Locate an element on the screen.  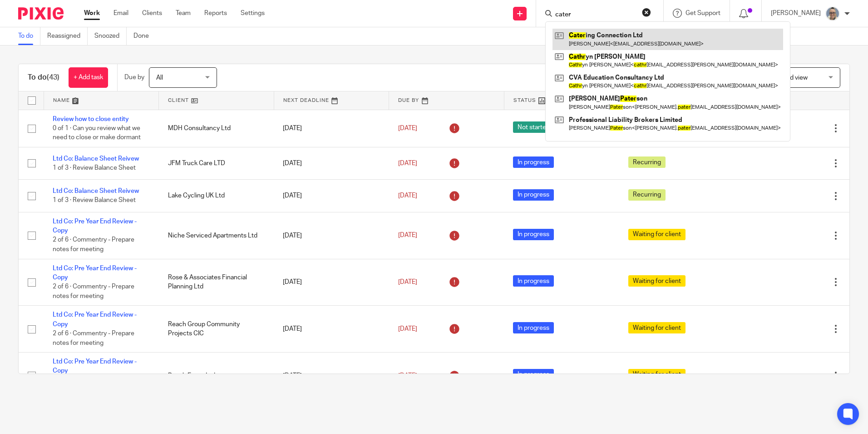
td: Rose & Associates Financial Planning Ltd is located at coordinates (217, 282).